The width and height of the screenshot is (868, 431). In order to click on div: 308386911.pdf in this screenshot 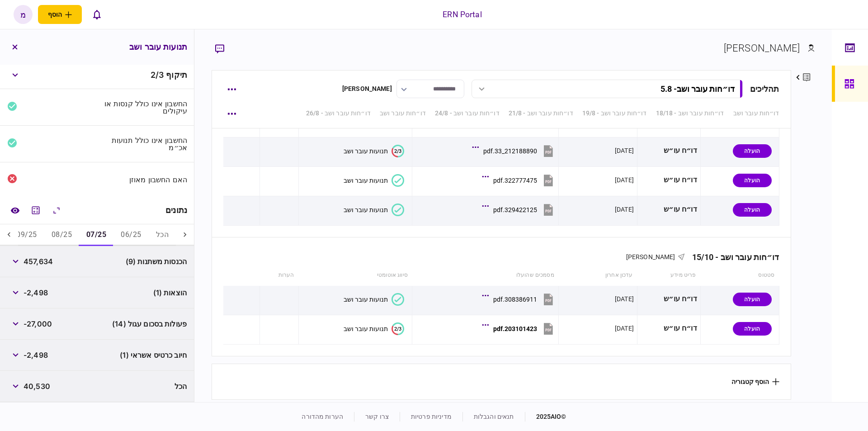, I will do `click(515, 300)`.